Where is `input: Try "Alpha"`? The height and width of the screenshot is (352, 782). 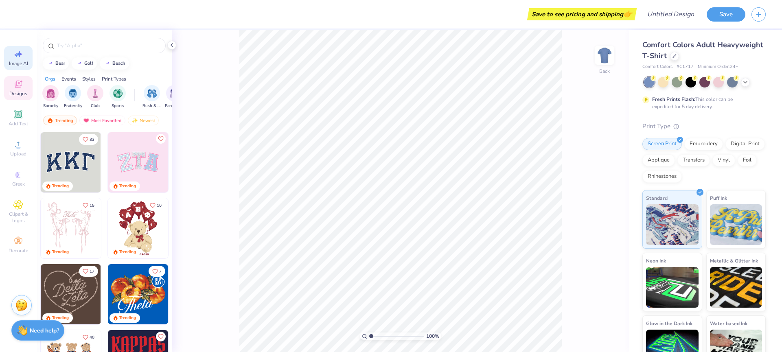 input: Try "Alpha" is located at coordinates (108, 46).